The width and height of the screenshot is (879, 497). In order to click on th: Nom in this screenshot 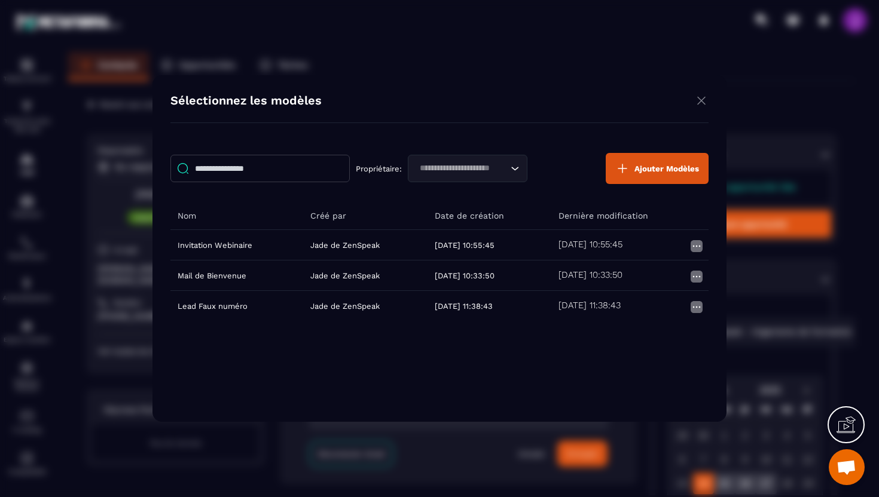, I will do `click(237, 216)`.